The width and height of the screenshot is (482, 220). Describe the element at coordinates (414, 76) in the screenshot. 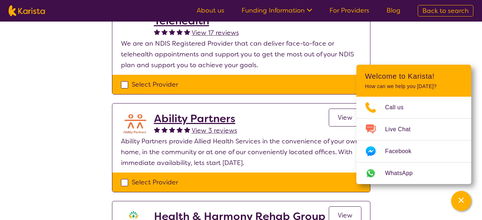

I see `h2: Welcome to Karista!` at that location.